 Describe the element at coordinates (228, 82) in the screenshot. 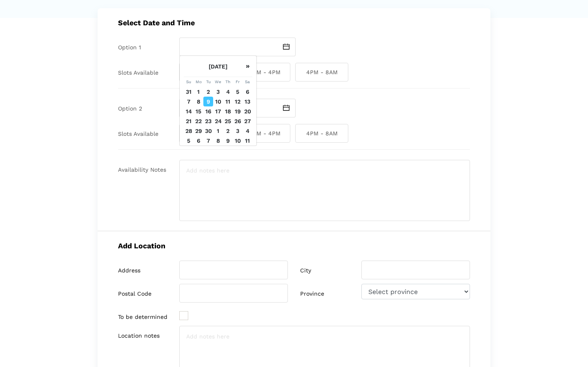

I see `th: Th` at that location.